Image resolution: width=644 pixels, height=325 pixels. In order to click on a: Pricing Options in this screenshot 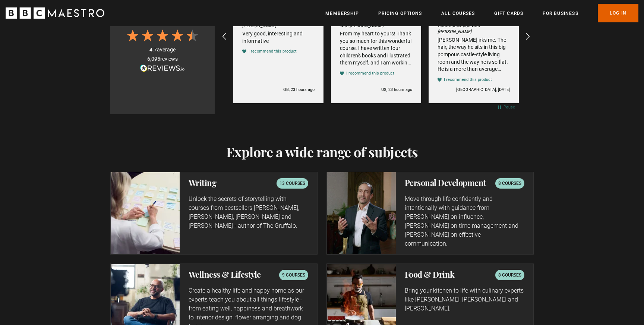, I will do `click(400, 14)`.